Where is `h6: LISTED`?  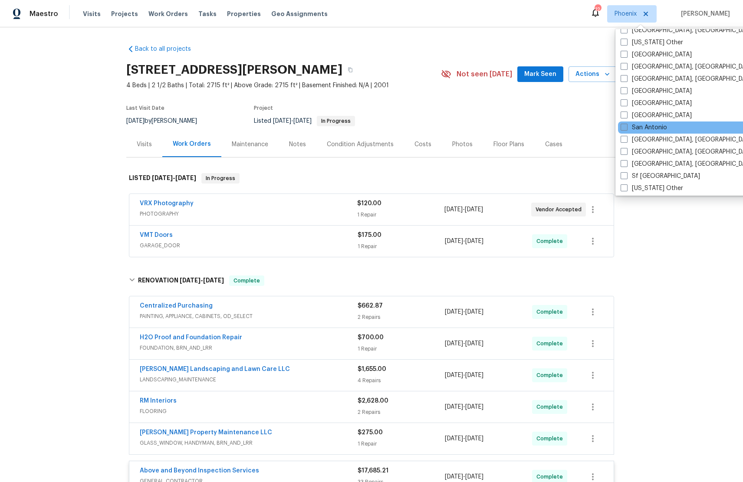 h6: LISTED is located at coordinates (162, 178).